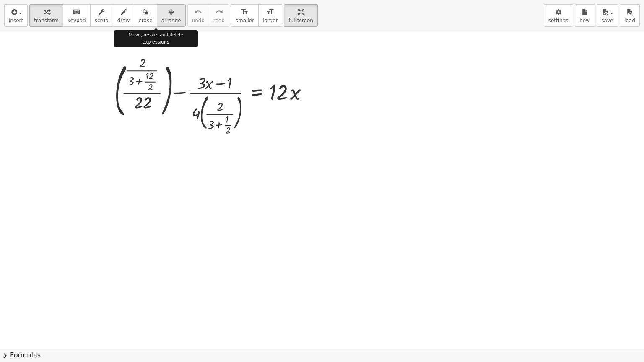  What do you see at coordinates (559, 21) in the screenshot?
I see `span: settings` at bounding box center [559, 21].